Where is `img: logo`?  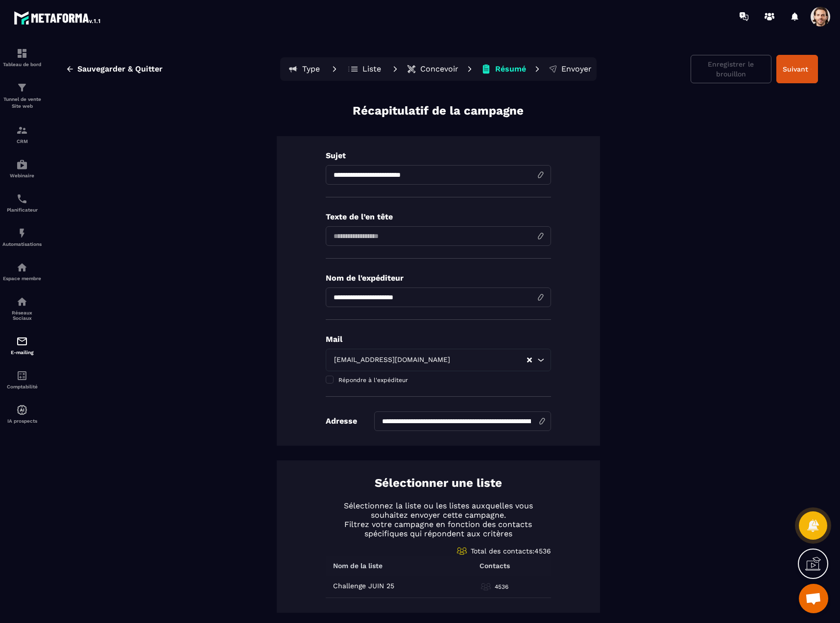
img: logo is located at coordinates (58, 18).